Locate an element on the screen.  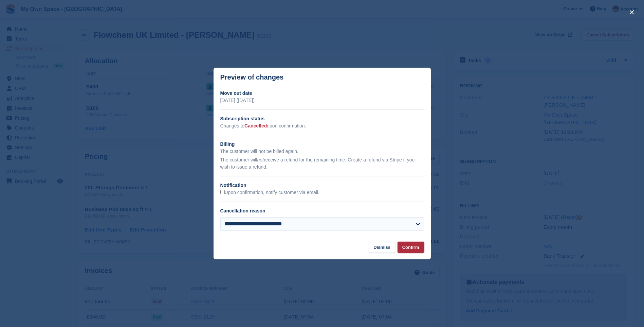
h2: Subscription status is located at coordinates (322, 118).